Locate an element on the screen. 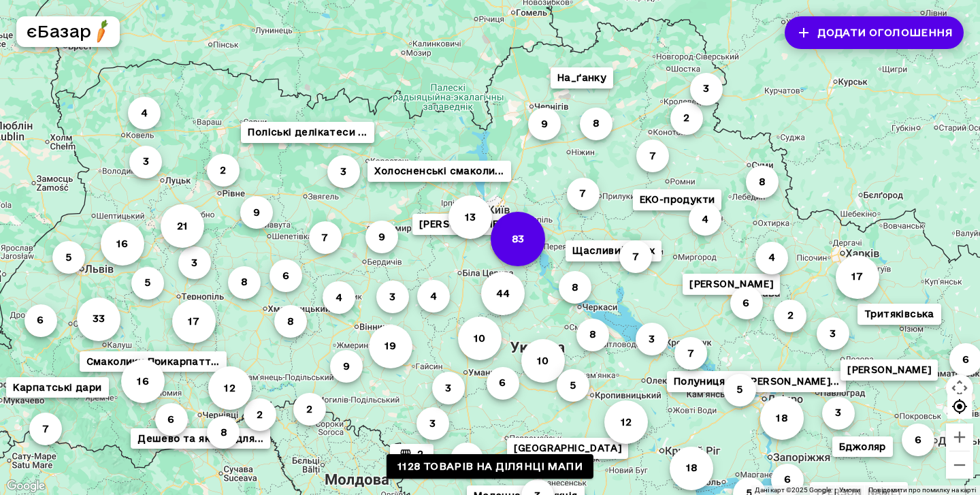  a: 1128 товарів на ділянці мапи is located at coordinates (490, 467).